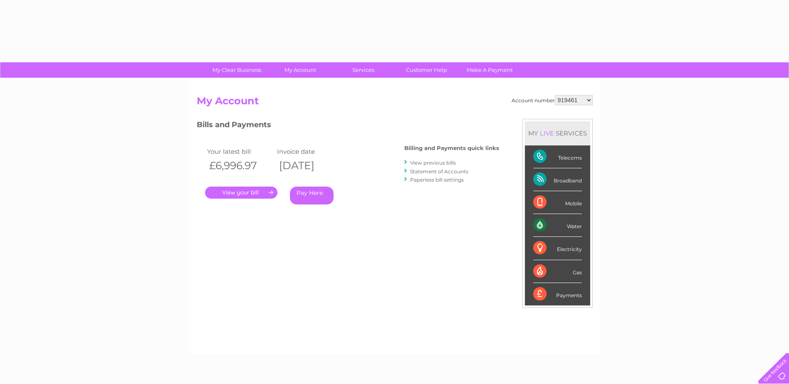 The height and width of the screenshot is (384, 789). What do you see at coordinates (557, 157) in the screenshot?
I see `div: Telecoms` at bounding box center [557, 157].